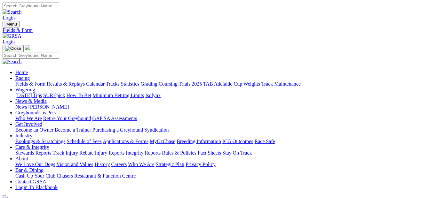  I want to click on a: Home, so click(21, 72).